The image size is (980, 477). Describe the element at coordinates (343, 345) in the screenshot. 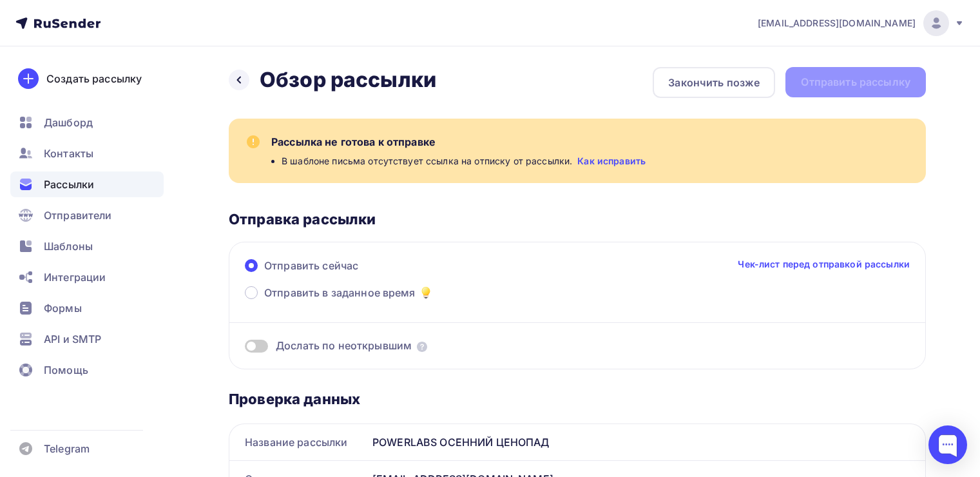

I see `span: Дослать по неоткрывшим` at that location.